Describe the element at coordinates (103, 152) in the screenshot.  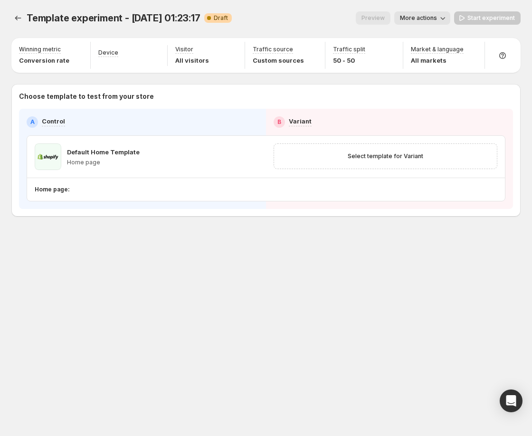
I see `p: Default Home Template` at that location.